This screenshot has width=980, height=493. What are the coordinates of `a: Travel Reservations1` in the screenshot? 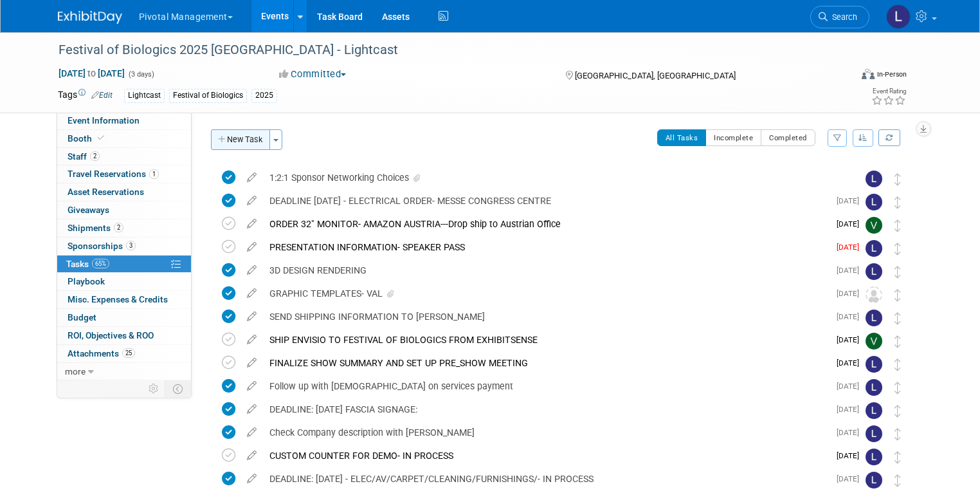 It's located at (124, 174).